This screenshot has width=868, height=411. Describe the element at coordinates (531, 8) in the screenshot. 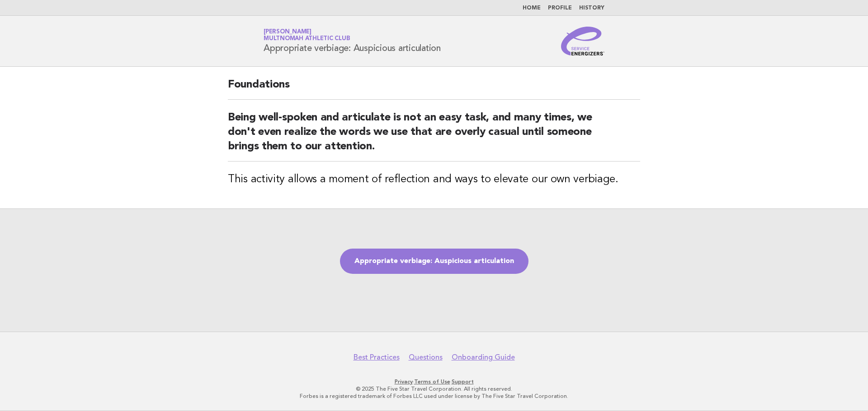

I see `a: Home` at that location.